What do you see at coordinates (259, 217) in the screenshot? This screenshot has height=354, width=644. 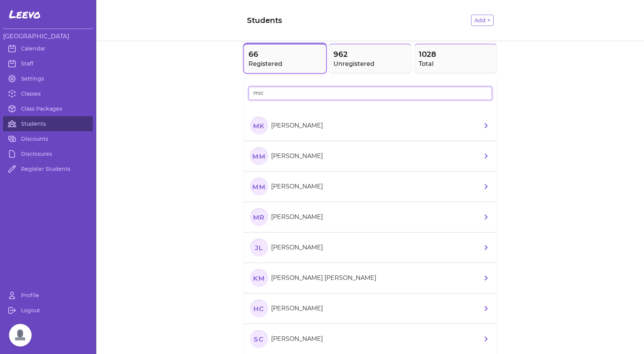 I see `text: Mr` at bounding box center [259, 217].